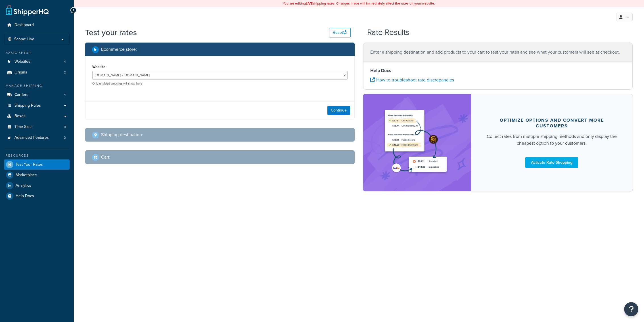 The height and width of the screenshot is (322, 644). What do you see at coordinates (99, 66) in the screenshot?
I see `label: Website` at bounding box center [99, 66].